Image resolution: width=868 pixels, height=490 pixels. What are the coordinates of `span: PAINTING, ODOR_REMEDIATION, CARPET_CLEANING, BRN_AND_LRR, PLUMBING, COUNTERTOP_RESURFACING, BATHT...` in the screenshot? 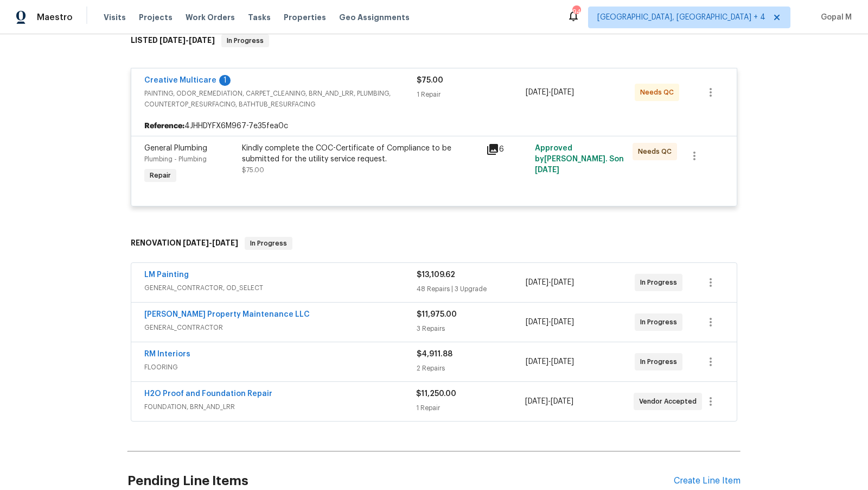 It's located at (280, 99).